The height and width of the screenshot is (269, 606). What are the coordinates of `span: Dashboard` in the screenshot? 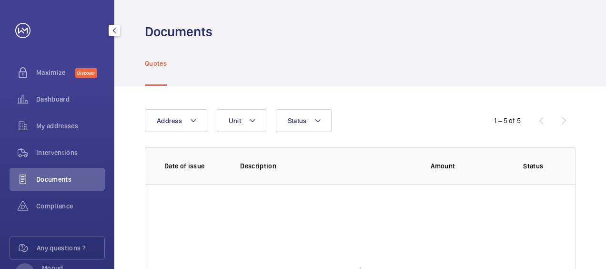 It's located at (71, 99).